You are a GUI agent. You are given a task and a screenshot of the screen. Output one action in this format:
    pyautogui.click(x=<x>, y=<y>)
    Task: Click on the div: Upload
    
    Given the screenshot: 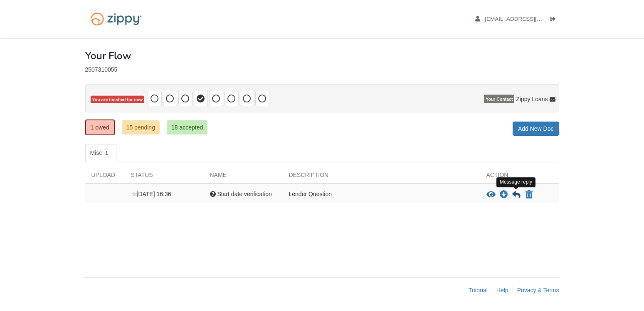 What is the action you would take?
    pyautogui.click(x=105, y=176)
    